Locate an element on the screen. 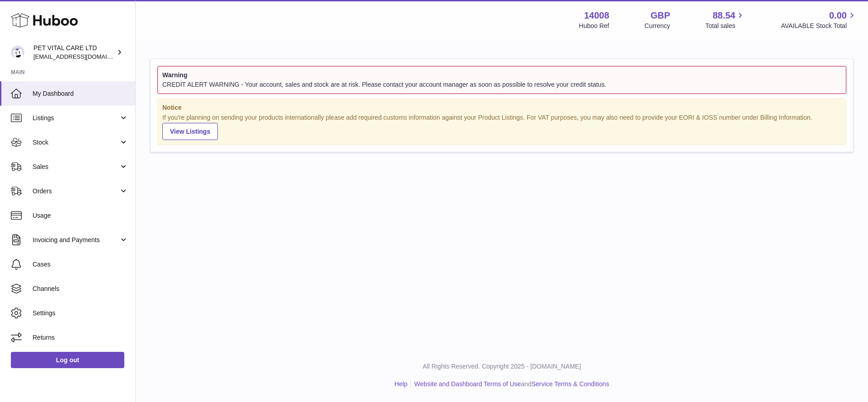 The height and width of the screenshot is (402, 868). div: If you're planning on sending your products internationally please add required customs informati... is located at coordinates (502, 127).